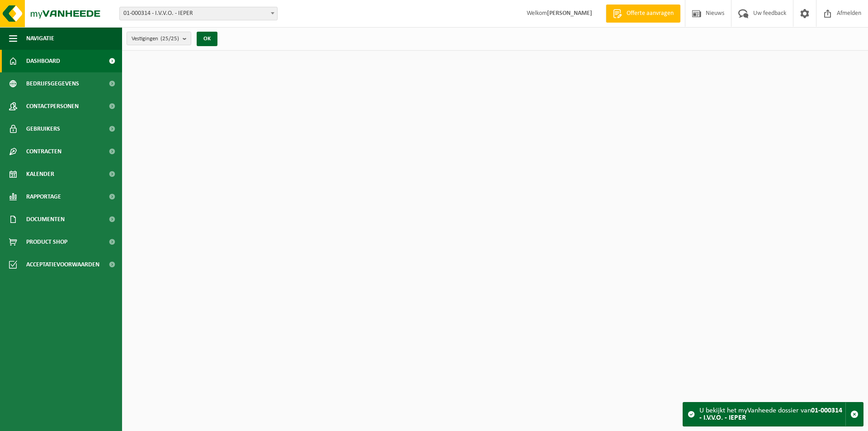 This screenshot has height=431, width=868. Describe the element at coordinates (772, 415) in the screenshot. I see `div: U bekijkt het myVanheede dossier van` at that location.